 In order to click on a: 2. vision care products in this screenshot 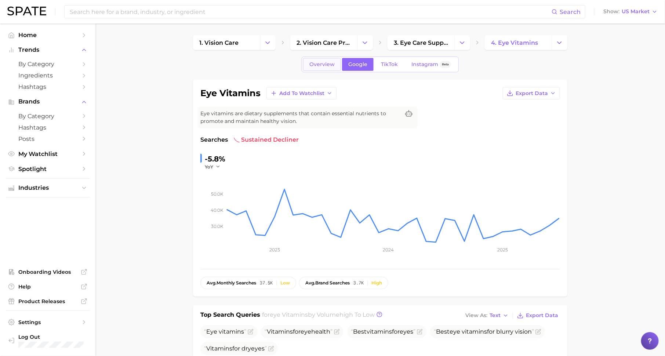, I will do `click(324, 43)`.